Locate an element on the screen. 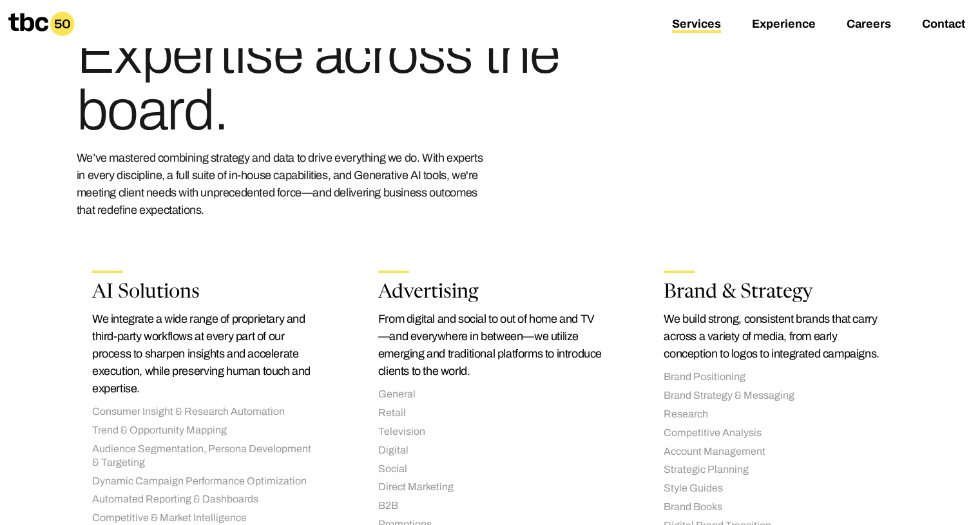 The width and height of the screenshot is (980, 525). a: Contact is located at coordinates (943, 25).